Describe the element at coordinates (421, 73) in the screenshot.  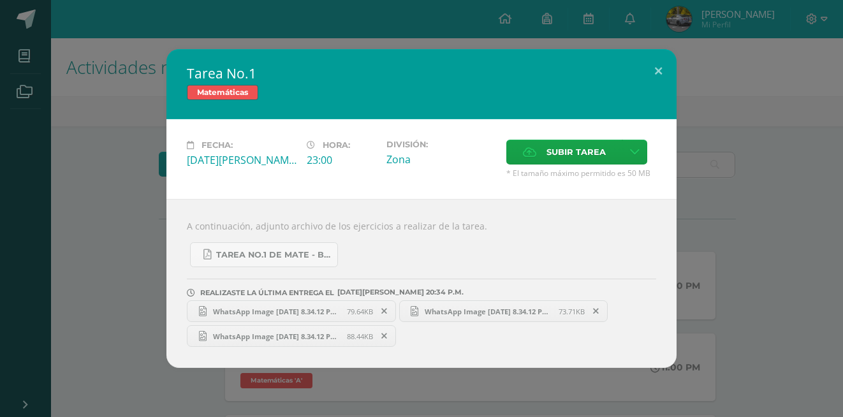
I see `h2: Tarea No.1` at that location.